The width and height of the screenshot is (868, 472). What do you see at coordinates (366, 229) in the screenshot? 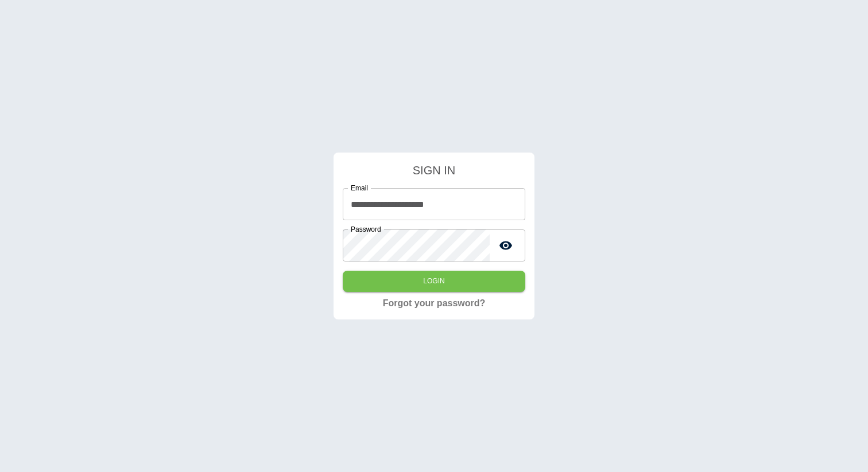
I see `label: Password` at bounding box center [366, 229].